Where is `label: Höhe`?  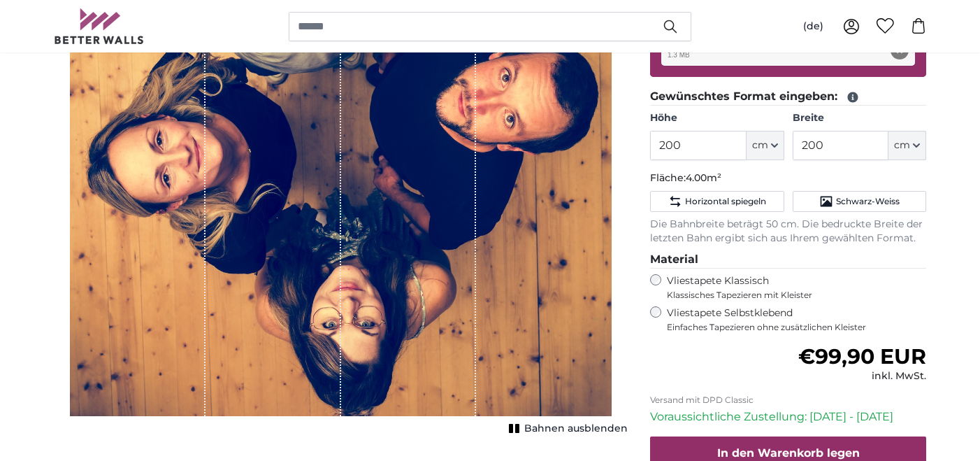
label: Höhe is located at coordinates (717, 119).